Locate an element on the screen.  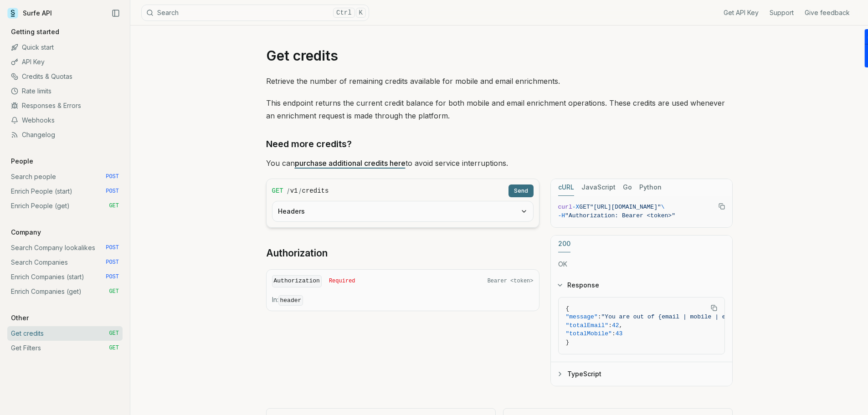
a: Get credits GET is located at coordinates (65, 334).